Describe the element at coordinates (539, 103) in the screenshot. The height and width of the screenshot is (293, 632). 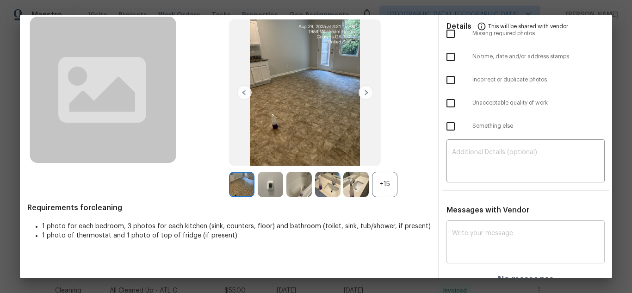
I see `span: Unacceptable quality of work` at that location.